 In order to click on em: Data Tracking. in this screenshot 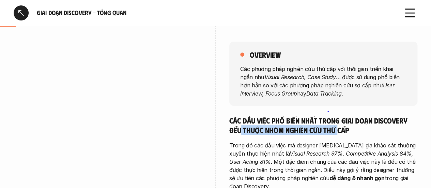, I will do `click(325, 93)`.